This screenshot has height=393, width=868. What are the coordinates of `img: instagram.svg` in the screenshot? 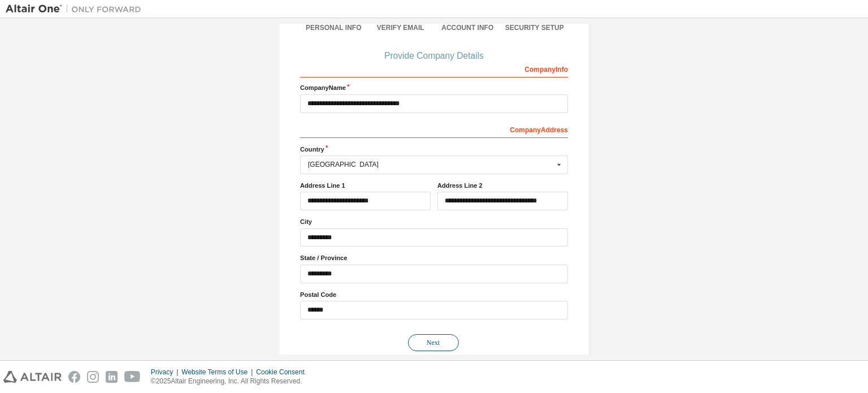 It's located at (93, 377).